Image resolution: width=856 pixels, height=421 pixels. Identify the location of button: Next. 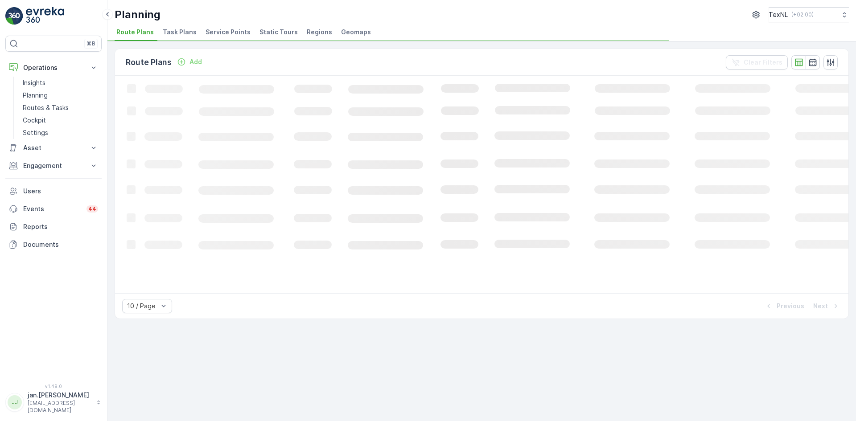
(827, 306).